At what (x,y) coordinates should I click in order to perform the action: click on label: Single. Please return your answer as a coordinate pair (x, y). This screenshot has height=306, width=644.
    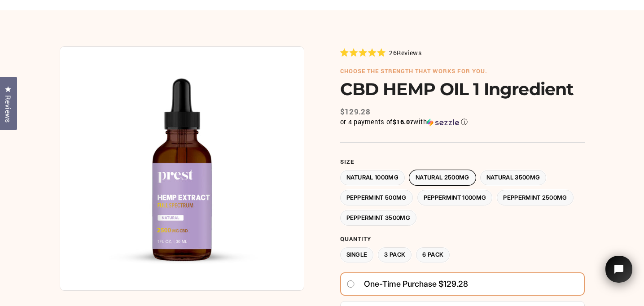
    Looking at the image, I should click on (357, 255).